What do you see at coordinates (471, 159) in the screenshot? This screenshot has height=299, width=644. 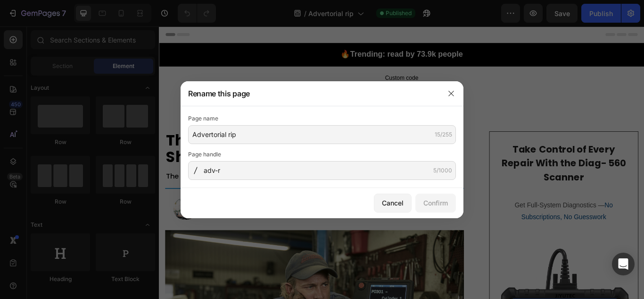 I see `strong: Take Control of Every Repair With the Diag- 560 Scanner` at bounding box center [471, 159].